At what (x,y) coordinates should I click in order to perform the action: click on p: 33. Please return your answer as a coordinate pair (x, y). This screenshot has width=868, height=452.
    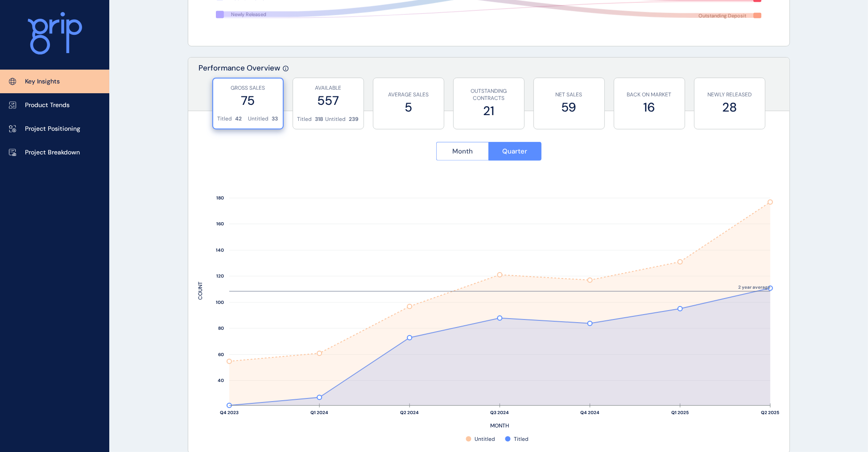
    Looking at the image, I should click on (275, 119).